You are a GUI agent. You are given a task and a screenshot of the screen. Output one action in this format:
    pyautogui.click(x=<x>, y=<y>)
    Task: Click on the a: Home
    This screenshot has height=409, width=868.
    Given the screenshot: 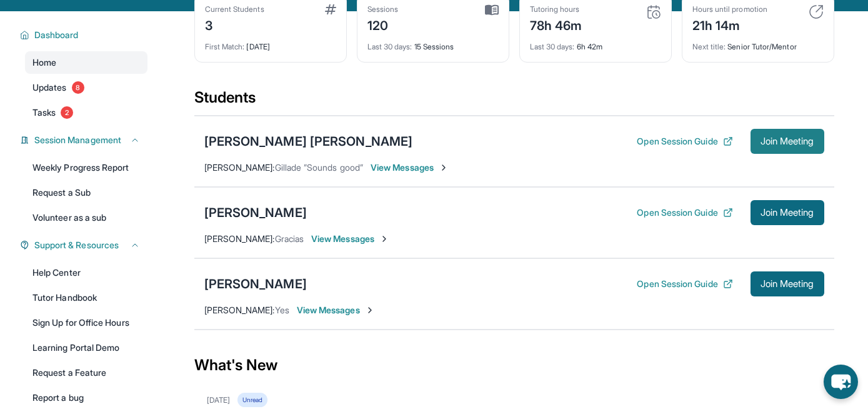 What is the action you would take?
    pyautogui.click(x=86, y=63)
    